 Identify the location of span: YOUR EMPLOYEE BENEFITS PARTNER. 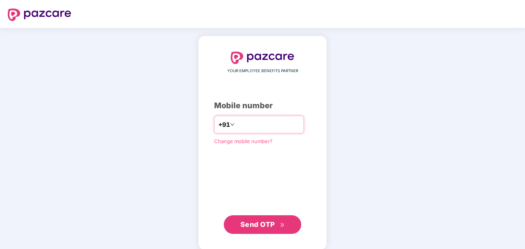
(263, 71).